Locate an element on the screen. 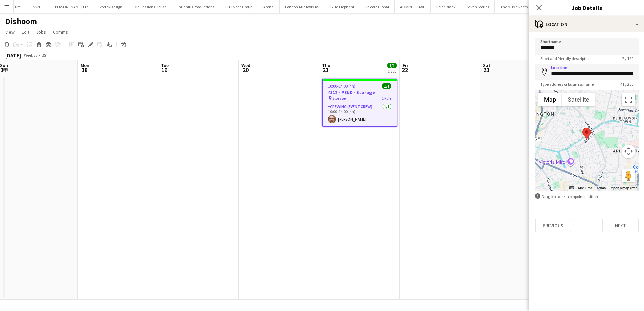 The height and width of the screenshot is (311, 644). span: 21 is located at coordinates (325, 70).